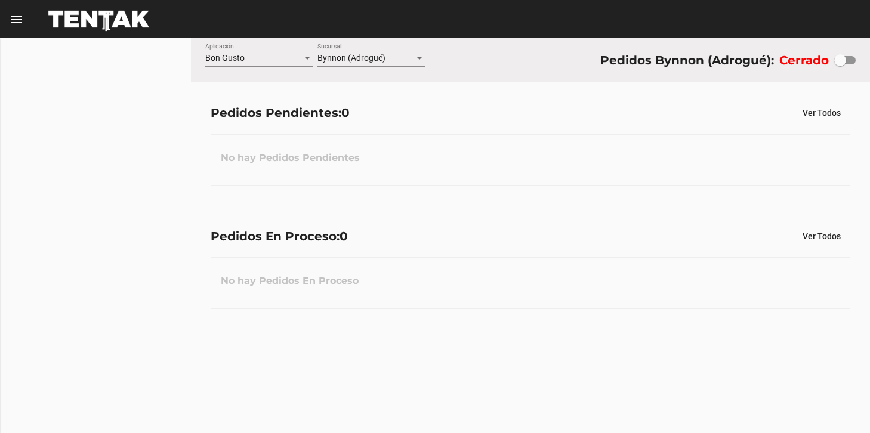  I want to click on div: Pedidos Pendientes:, so click(280, 113).